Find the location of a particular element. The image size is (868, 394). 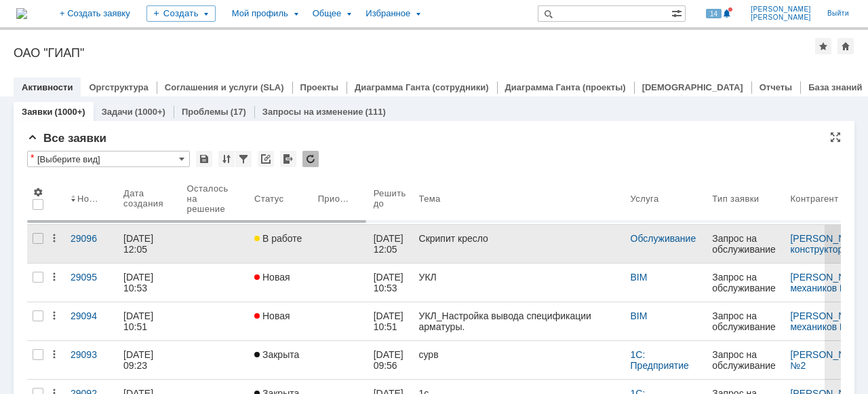

span: Расширенный поиск is located at coordinates (678, 12).